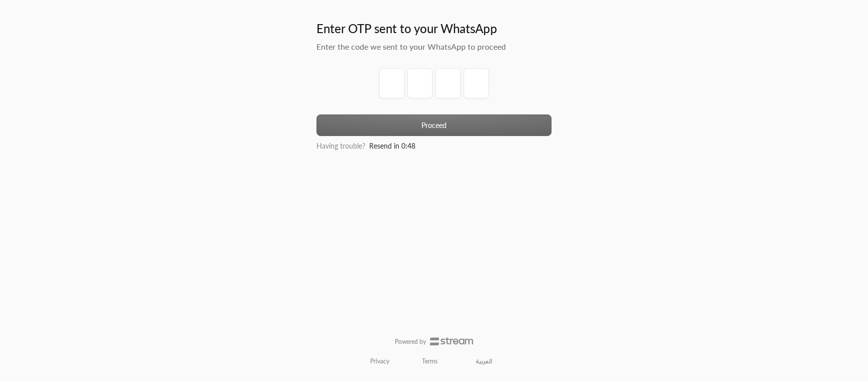 Image resolution: width=868 pixels, height=381 pixels. I want to click on p: Powered by, so click(410, 342).